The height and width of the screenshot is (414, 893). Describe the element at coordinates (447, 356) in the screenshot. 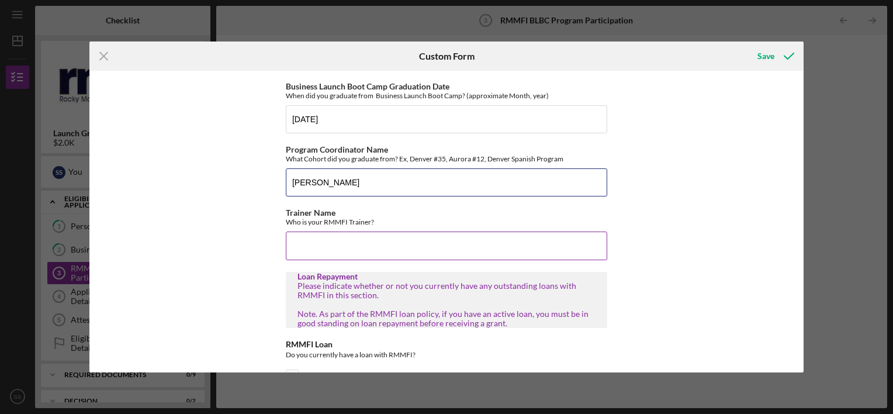

I see `div: Do you currently have a loan with RMMFI?` at that location.